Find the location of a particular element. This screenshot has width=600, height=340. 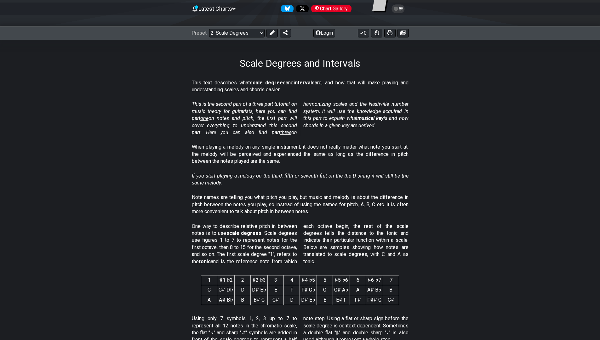

button: Create image is located at coordinates (403, 33).